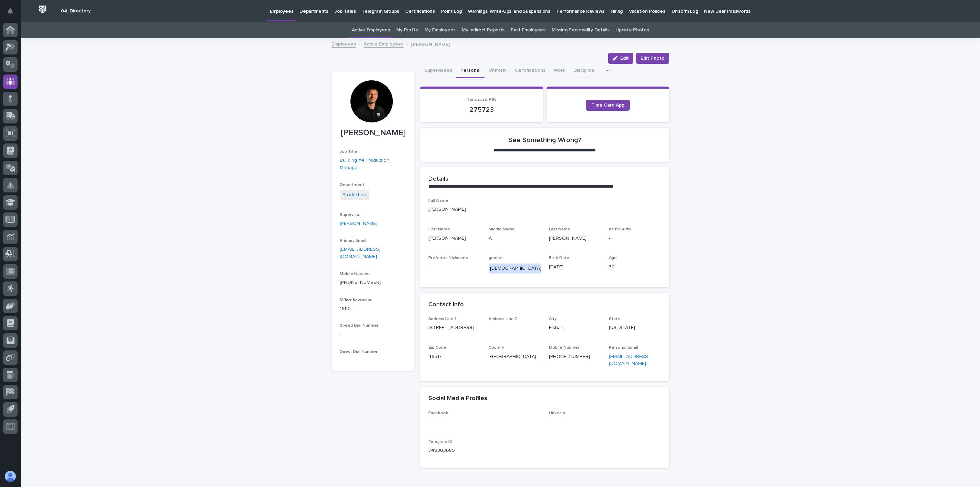 The width and height of the screenshot is (980, 487). What do you see at coordinates (42, 9) in the screenshot?
I see `img: Workspace Logo` at bounding box center [42, 9].